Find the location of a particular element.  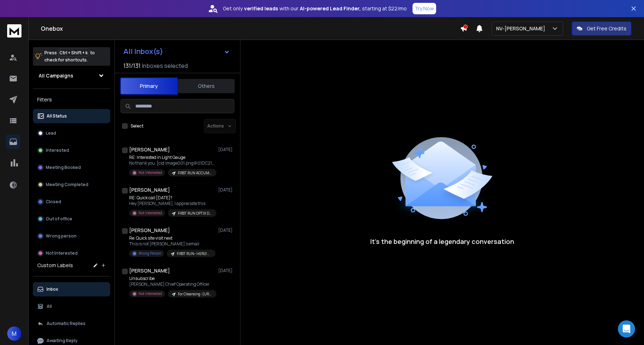

button: Try Now is located at coordinates (424, 9).